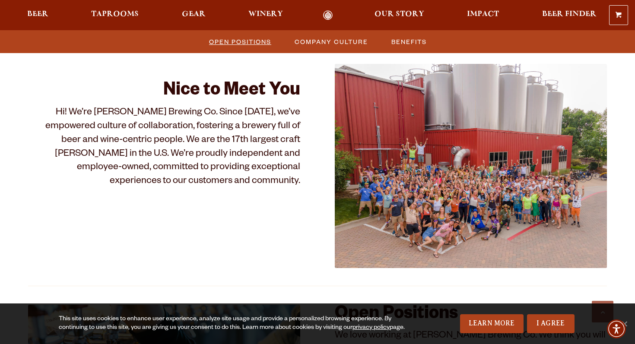  Describe the element at coordinates (483, 14) in the screenshot. I see `span: Impact` at that location.